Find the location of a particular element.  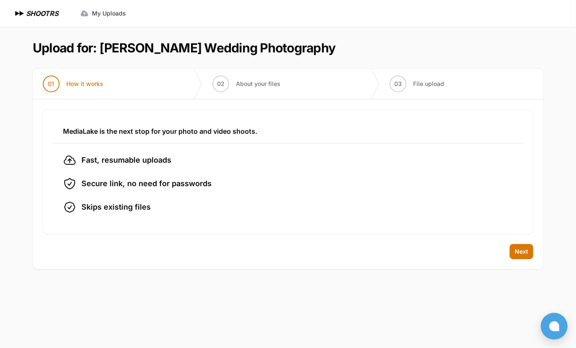

span: Skips existing files is located at coordinates (116, 207).